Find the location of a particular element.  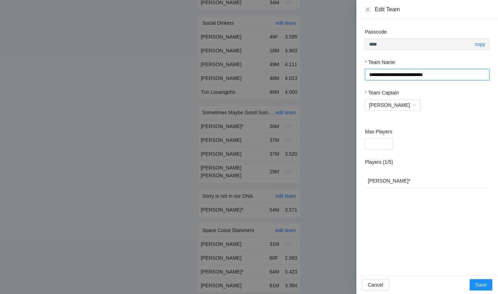

label: Team Captain is located at coordinates (382, 93).